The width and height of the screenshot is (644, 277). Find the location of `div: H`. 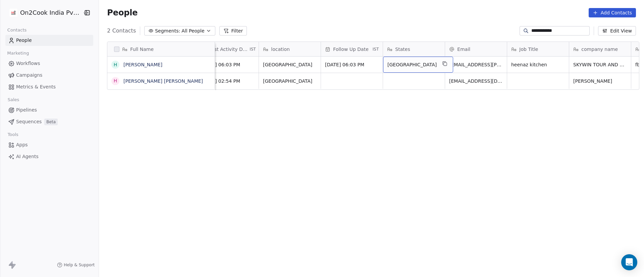

div: H is located at coordinates (116, 81).